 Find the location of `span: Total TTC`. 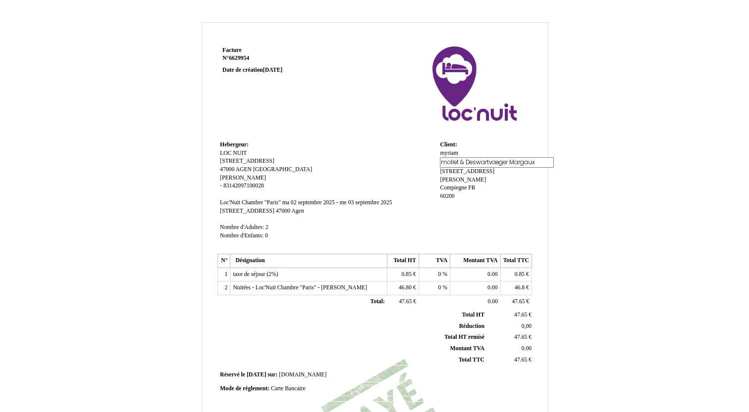

span: Total TTC is located at coordinates (471, 360).